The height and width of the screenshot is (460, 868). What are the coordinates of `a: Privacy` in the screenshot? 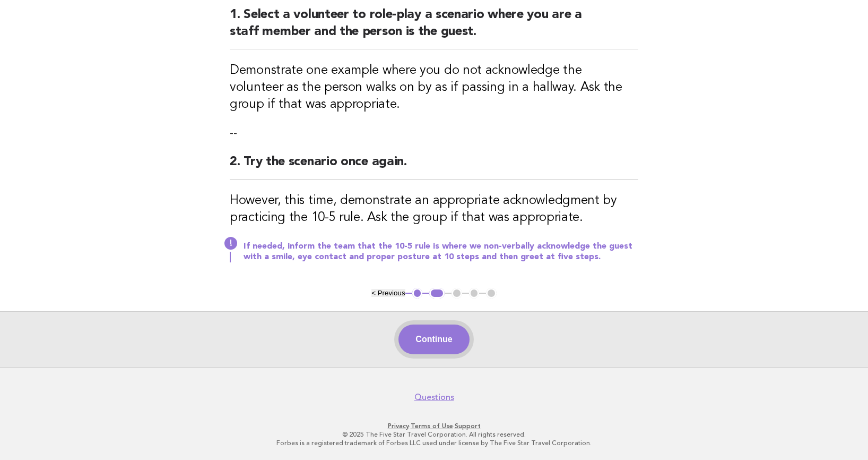 It's located at (398, 426).